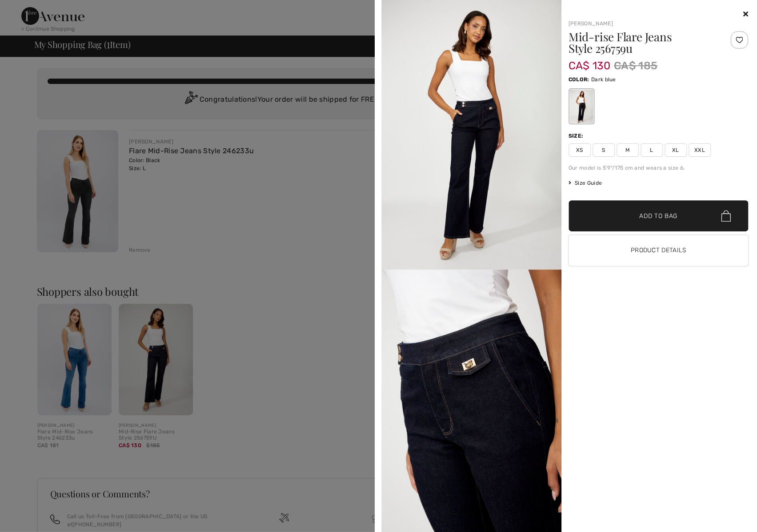 This screenshot has width=757, height=532. What do you see at coordinates (658, 216) in the screenshot?
I see `span: Add to Bag` at bounding box center [658, 216].